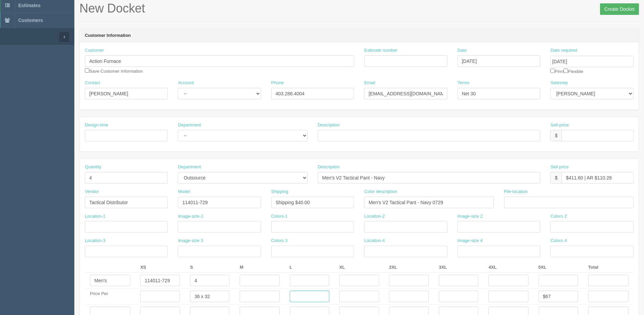  I want to click on label: Phone, so click(278, 83).